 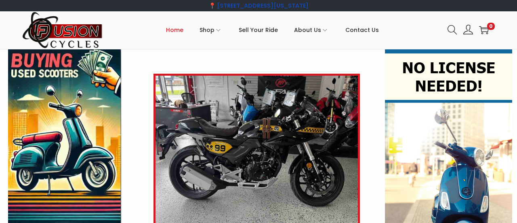 I want to click on span: Shop, so click(x=207, y=30).